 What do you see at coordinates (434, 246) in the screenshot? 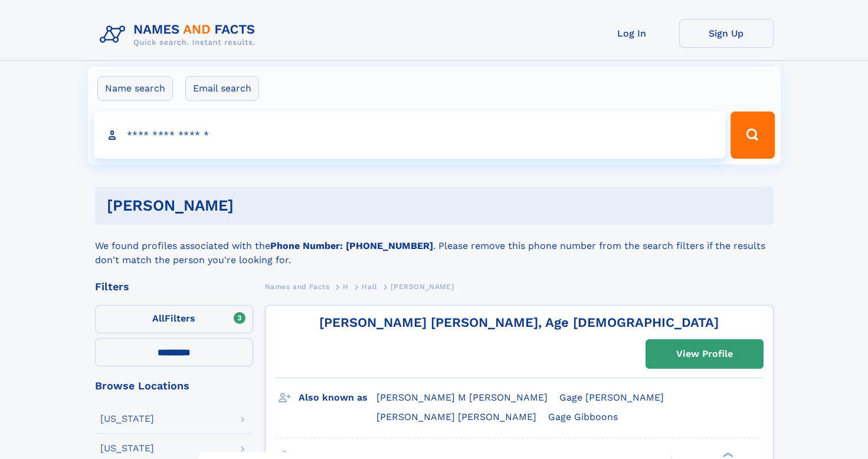
I see `div: We found profiles associated with the . Please remove this phone number from the search filters i...` at bounding box center [434, 246].